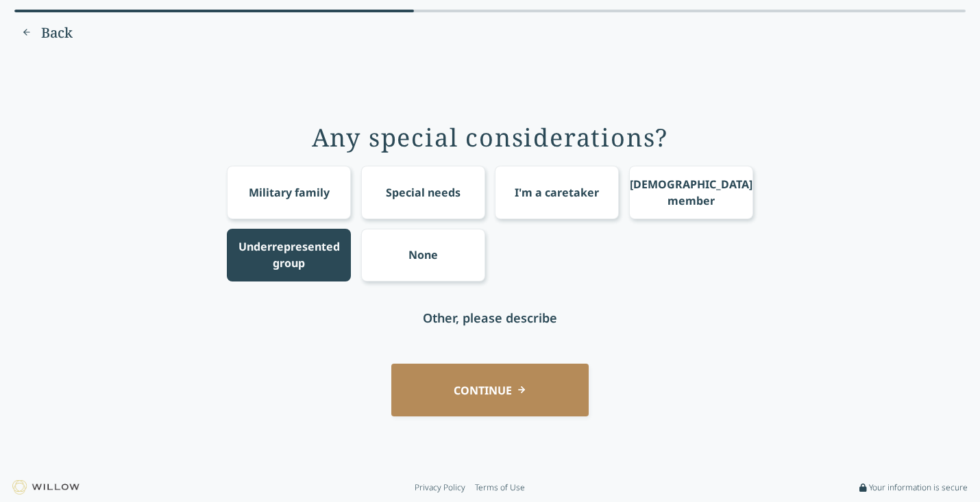 This screenshot has width=980, height=502. What do you see at coordinates (289, 255) in the screenshot?
I see `div: Underrepresented group` at bounding box center [289, 255].